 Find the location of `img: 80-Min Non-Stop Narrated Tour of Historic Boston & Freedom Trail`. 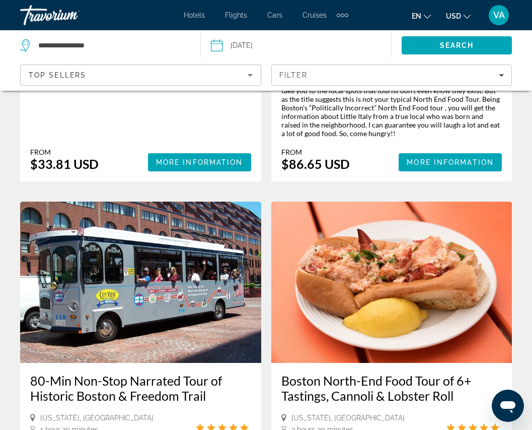

img: 80-Min Non-Stop Narrated Tour of Historic Boston & Freedom Trail is located at coordinates (141, 282).